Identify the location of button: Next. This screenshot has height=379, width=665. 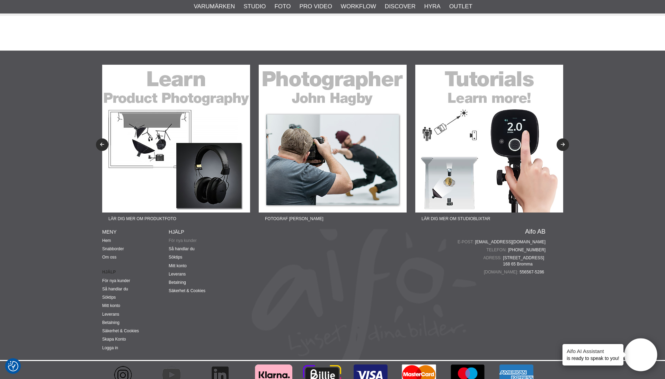
(563, 145).